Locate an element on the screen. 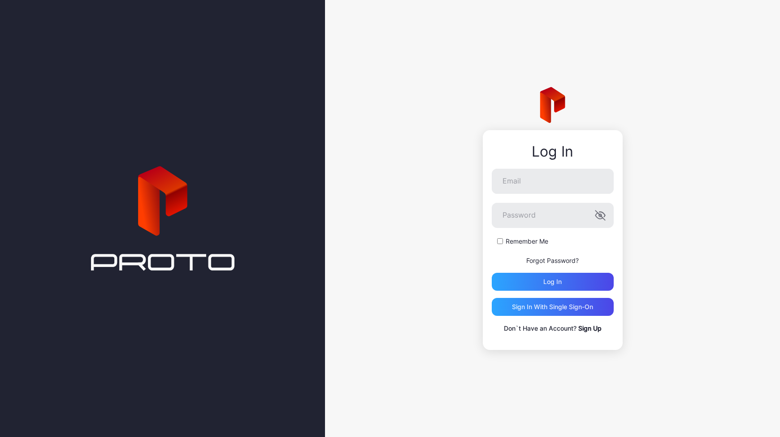 The width and height of the screenshot is (780, 437). input: Email is located at coordinates (553, 181).